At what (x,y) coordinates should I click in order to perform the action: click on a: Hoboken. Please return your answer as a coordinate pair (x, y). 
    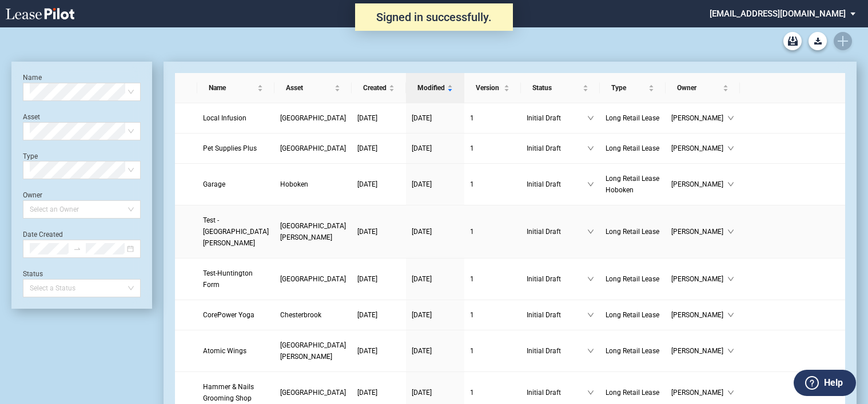
    Looking at the image, I should click on (313, 184).